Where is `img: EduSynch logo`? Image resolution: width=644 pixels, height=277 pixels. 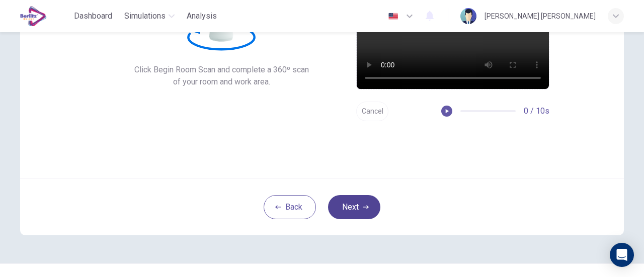 img: EduSynch logo is located at coordinates (33, 16).